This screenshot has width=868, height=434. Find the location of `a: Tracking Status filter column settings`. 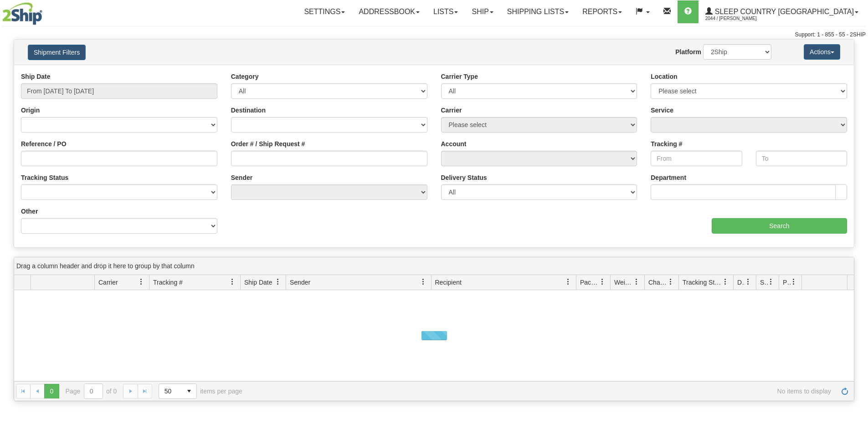

a: Tracking Status filter column settings is located at coordinates (725, 282).